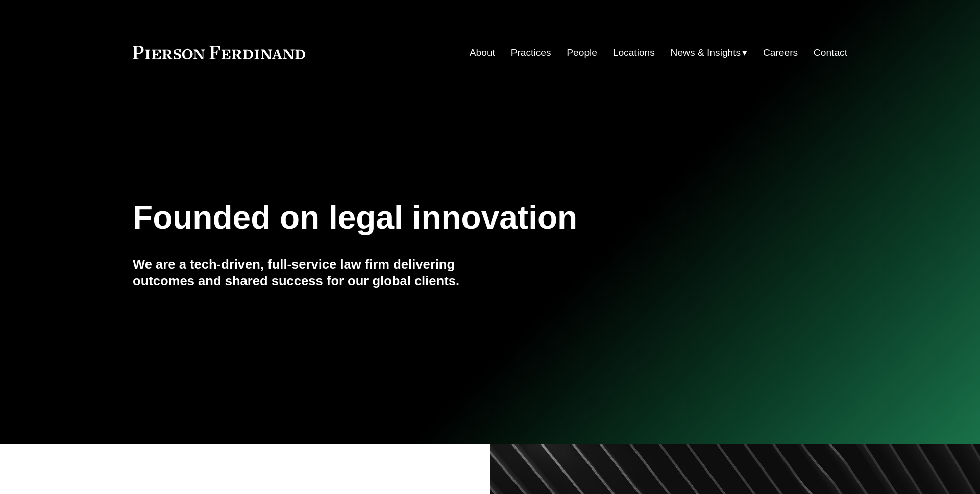 The width and height of the screenshot is (980, 494). I want to click on a: folder dropdown, so click(709, 53).